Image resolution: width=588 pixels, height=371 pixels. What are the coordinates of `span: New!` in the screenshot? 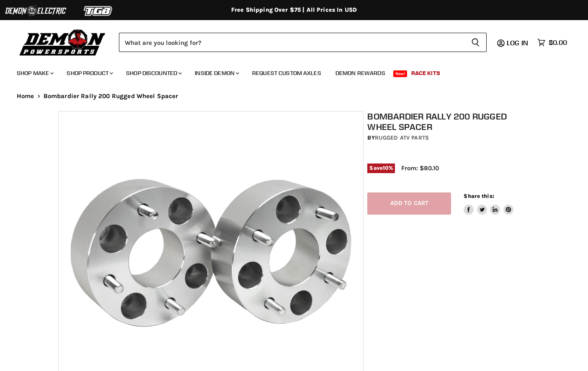 It's located at (400, 74).